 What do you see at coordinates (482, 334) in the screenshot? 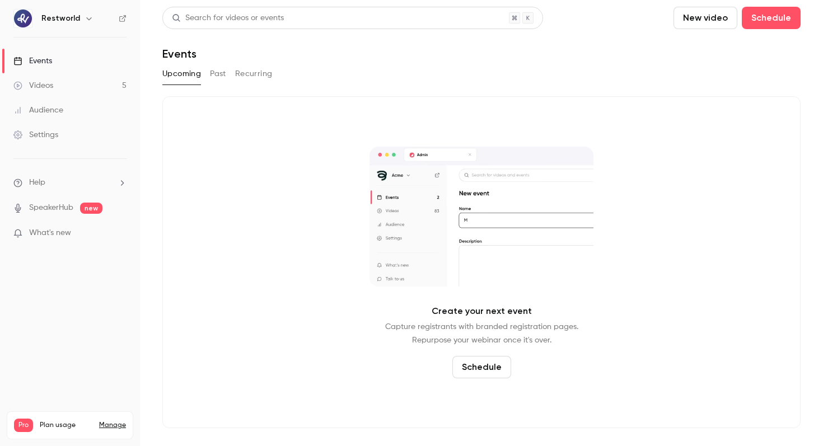
I see `p: Capture registrants with branded registration pages. Repurpose your webinar once it's over.` at bounding box center [482, 334].